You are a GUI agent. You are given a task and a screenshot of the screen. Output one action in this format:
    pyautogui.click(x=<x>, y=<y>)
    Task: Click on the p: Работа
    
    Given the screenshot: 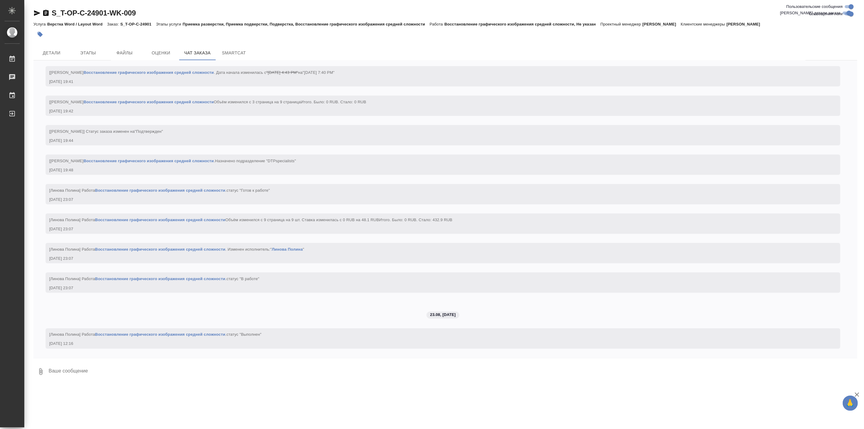 What is the action you would take?
    pyautogui.click(x=437, y=24)
    